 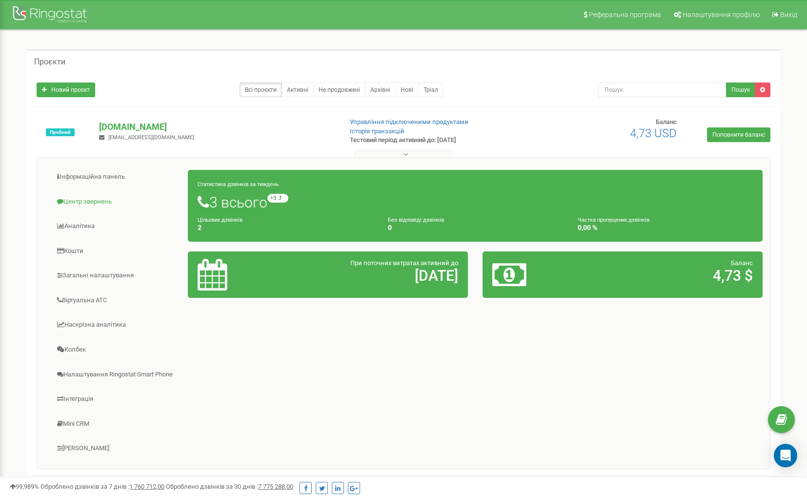 What do you see at coordinates (741, 90) in the screenshot?
I see `button: Пошук` at bounding box center [741, 90].